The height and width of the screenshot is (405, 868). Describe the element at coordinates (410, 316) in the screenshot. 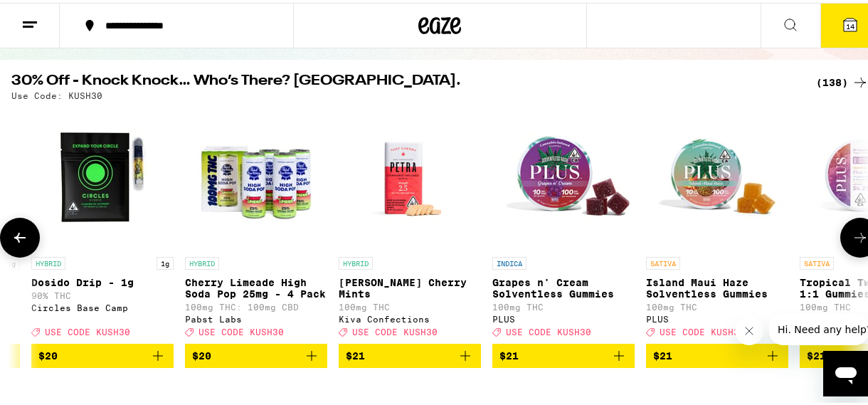

I see `div: Kiva Confections` at that location.